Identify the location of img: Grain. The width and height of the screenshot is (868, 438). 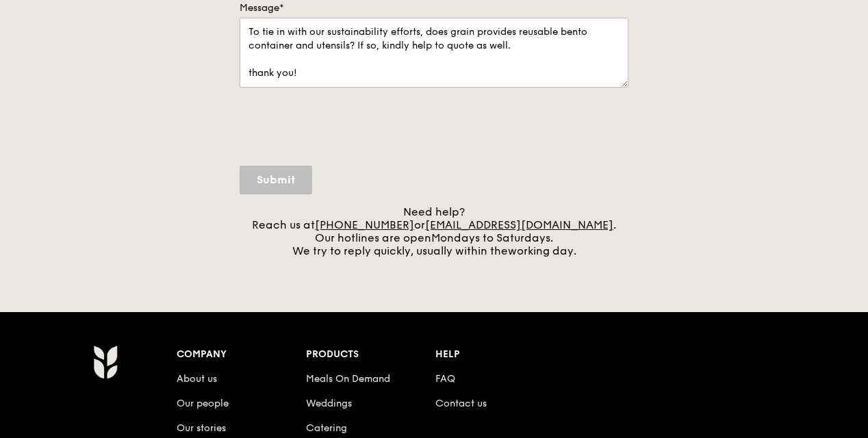
(105, 363).